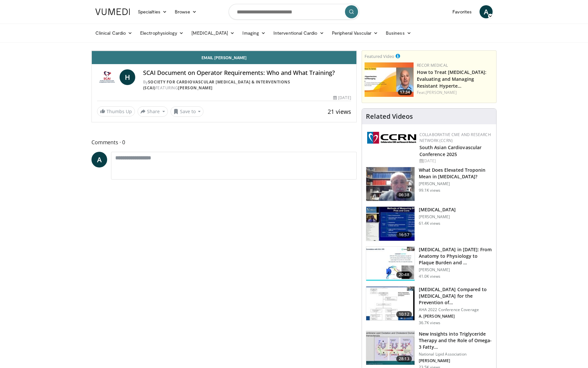 This screenshot has width=588, height=368. I want to click on img: 98daf78a-1d22-4ebe-927e-10afe95ffd94.150x105_q85_crop-smart_upscale.jpg, so click(390, 184).